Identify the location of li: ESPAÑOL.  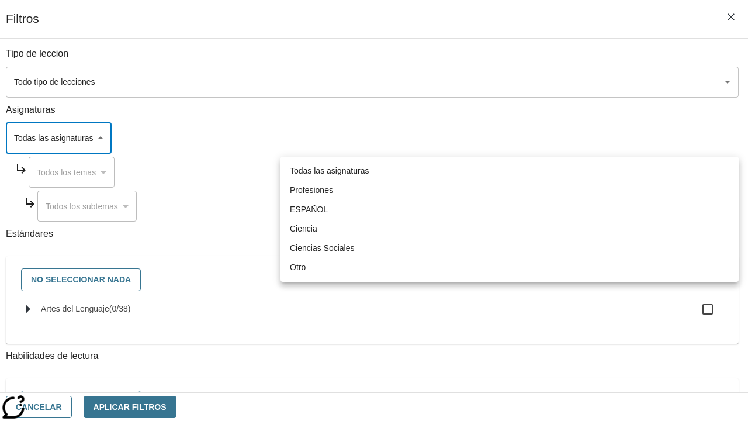
(510, 209).